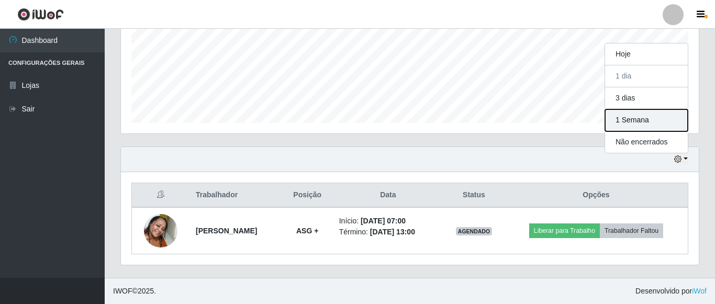  I want to click on img: CoreUI Logo, so click(40, 14).